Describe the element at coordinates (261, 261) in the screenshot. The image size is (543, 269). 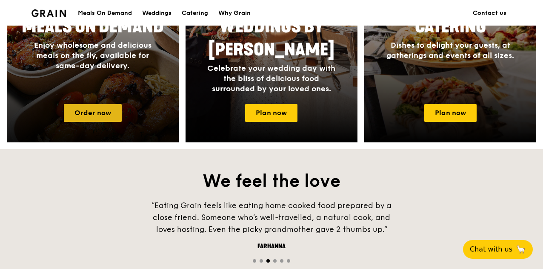
I see `span: Go to slide 2` at that location.